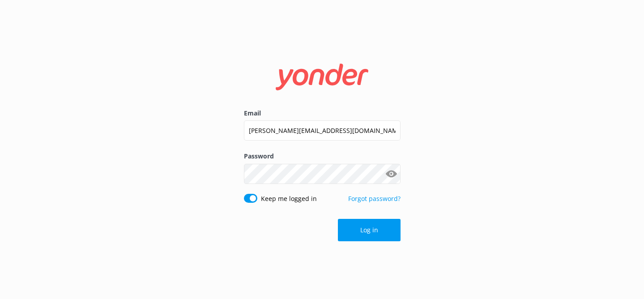 This screenshot has width=644, height=299. Describe the element at coordinates (369, 230) in the screenshot. I see `button: Log in` at that location.